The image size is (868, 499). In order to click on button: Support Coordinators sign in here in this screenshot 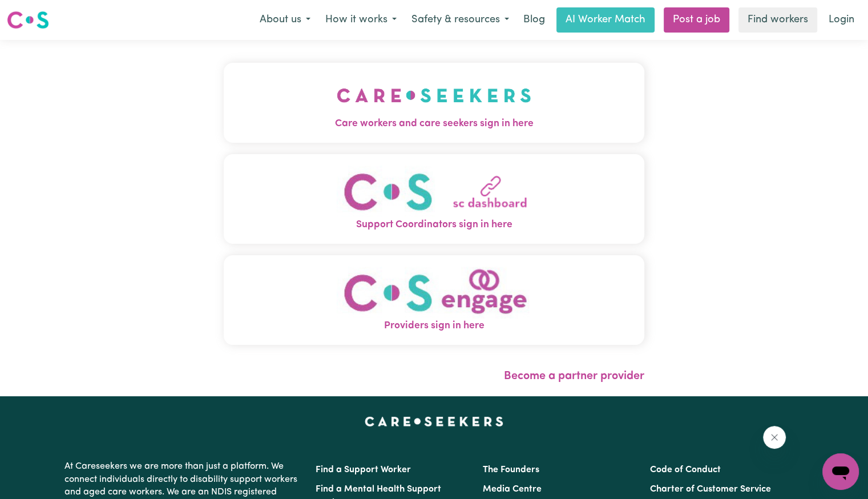, I will do `click(434, 199)`.